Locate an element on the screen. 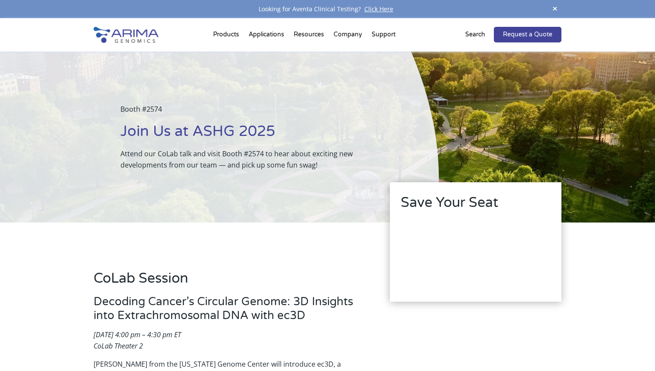 This screenshot has width=655, height=371. p: Search is located at coordinates (475, 35).